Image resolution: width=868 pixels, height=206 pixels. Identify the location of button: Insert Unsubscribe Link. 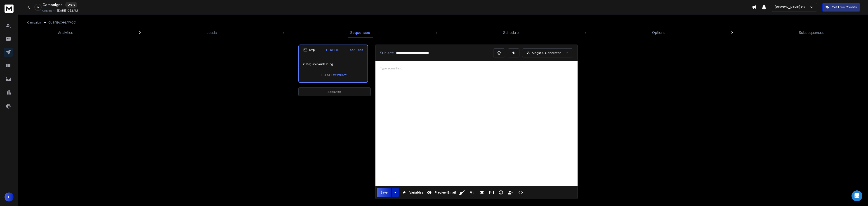
(510, 192).